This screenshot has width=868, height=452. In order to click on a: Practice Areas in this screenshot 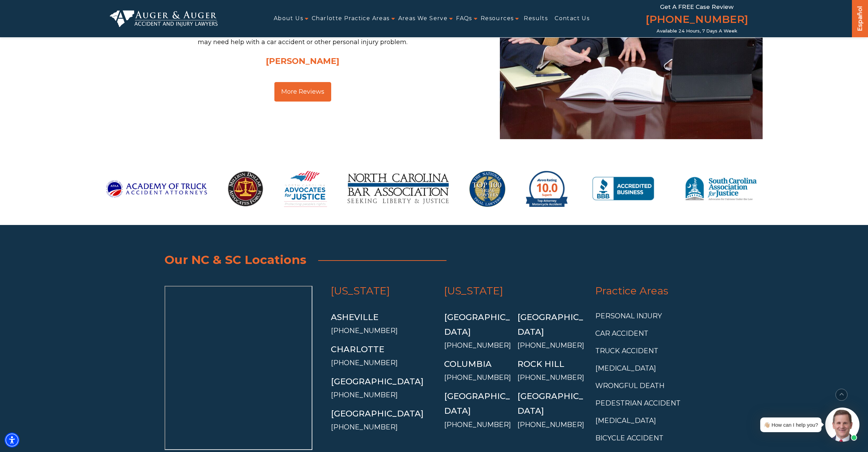, I will do `click(631, 291)`.